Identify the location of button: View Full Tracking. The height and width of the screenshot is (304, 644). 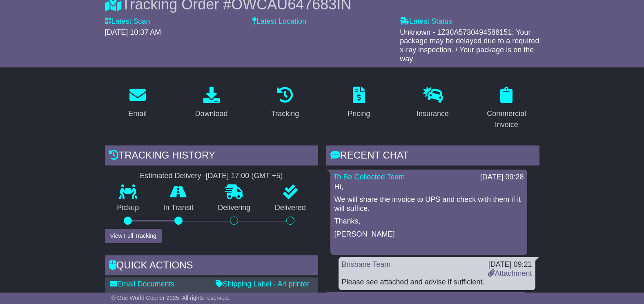
(133, 236).